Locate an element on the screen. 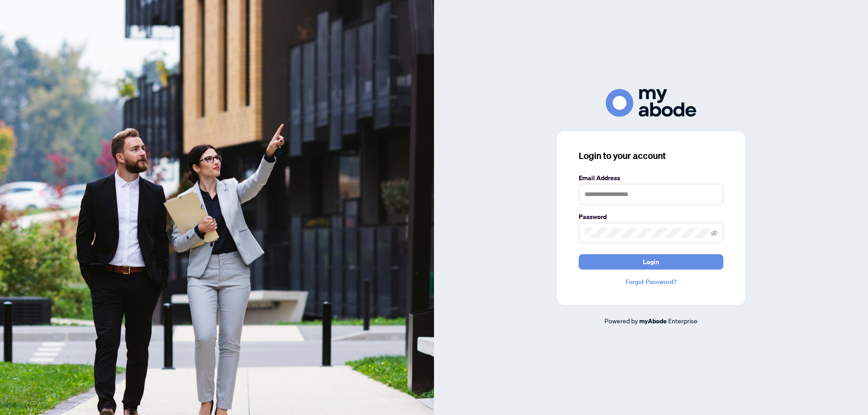 The height and width of the screenshot is (415, 868). h3: Login to your account is located at coordinates (651, 156).